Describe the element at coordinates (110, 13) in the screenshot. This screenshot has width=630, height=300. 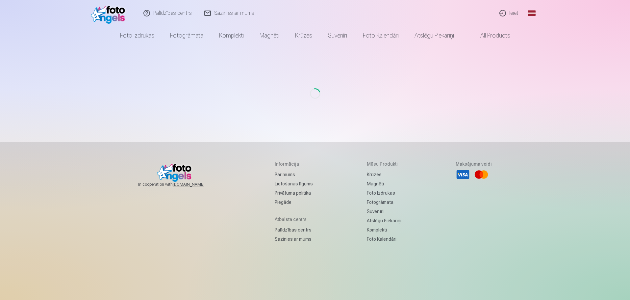
I see `img: /fa1` at that location.